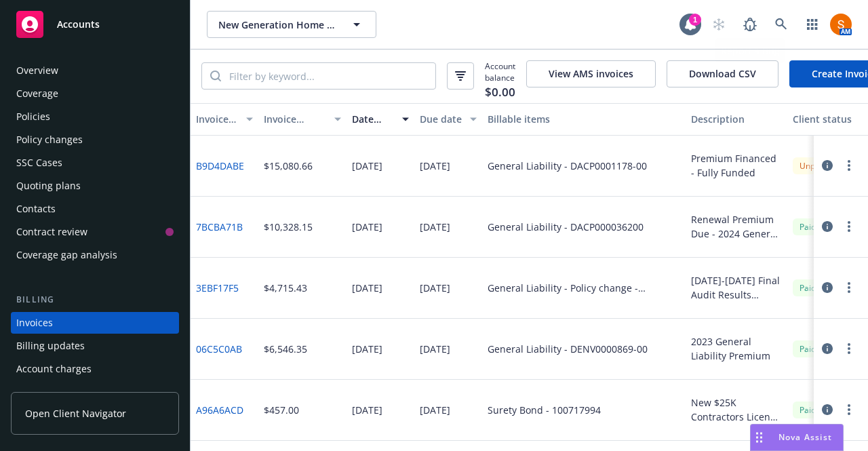  Describe the element at coordinates (95, 255) in the screenshot. I see `a: Coverage gap analysis` at that location.